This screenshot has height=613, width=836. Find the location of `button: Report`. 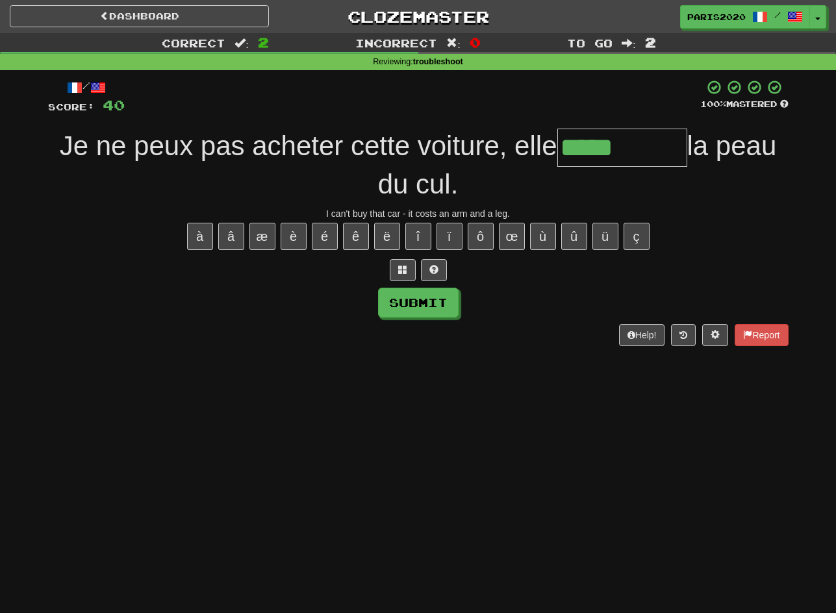

button: Report is located at coordinates (761, 335).